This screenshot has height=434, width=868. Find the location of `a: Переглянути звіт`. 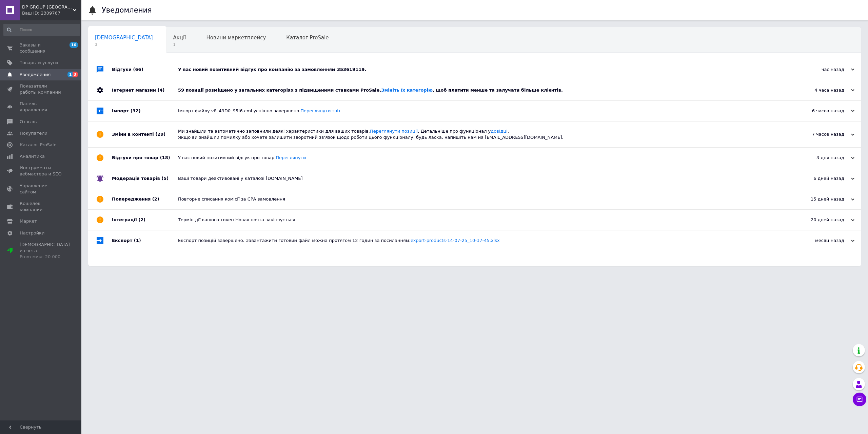

a: Переглянути звіт is located at coordinates (320, 110).